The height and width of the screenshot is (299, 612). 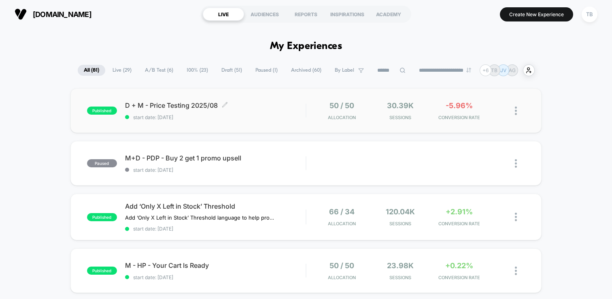 What do you see at coordinates (347, 14) in the screenshot?
I see `div: INSPIRATIONS` at bounding box center [347, 14].